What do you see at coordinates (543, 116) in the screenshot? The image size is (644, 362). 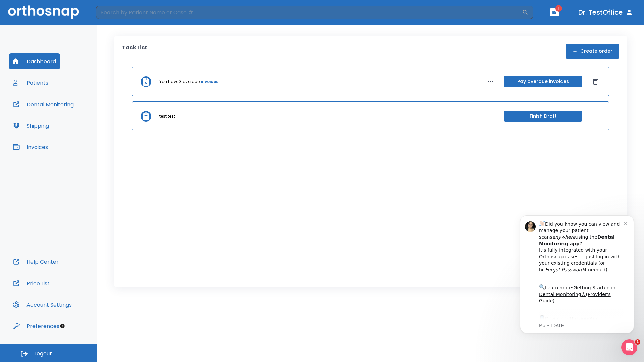 I see `button: Finish Draft` at bounding box center [543, 116].